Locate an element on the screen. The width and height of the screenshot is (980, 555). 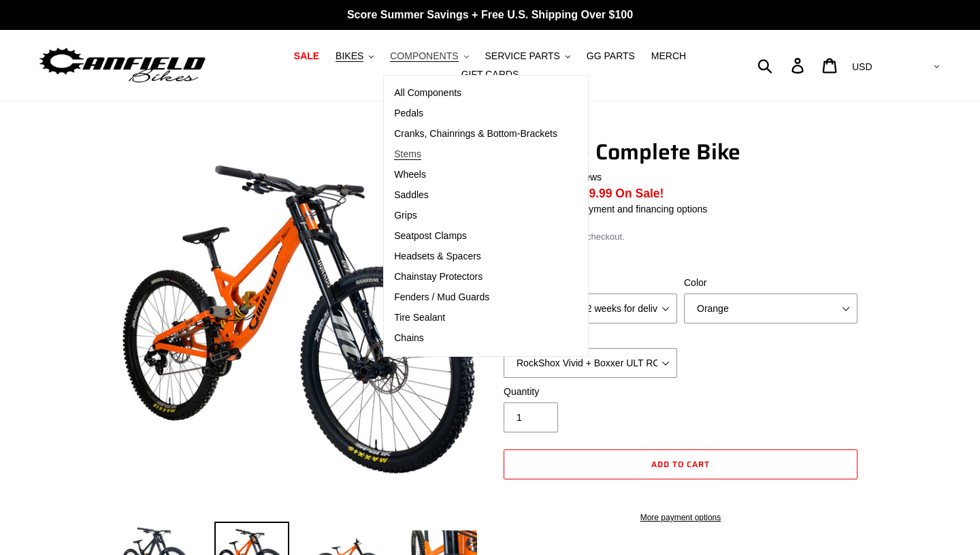
a: GG PARTS is located at coordinates (611, 55).